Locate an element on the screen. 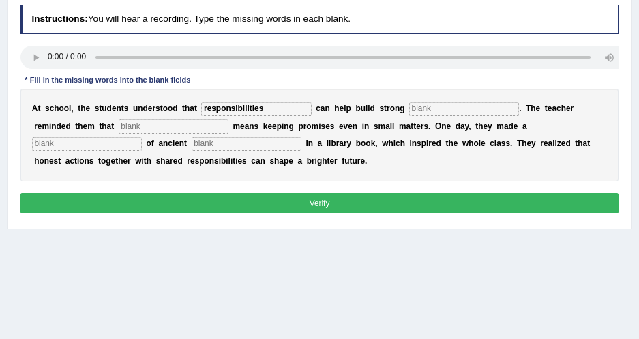 The height and width of the screenshot is (339, 639). b: f is located at coordinates (153, 143).